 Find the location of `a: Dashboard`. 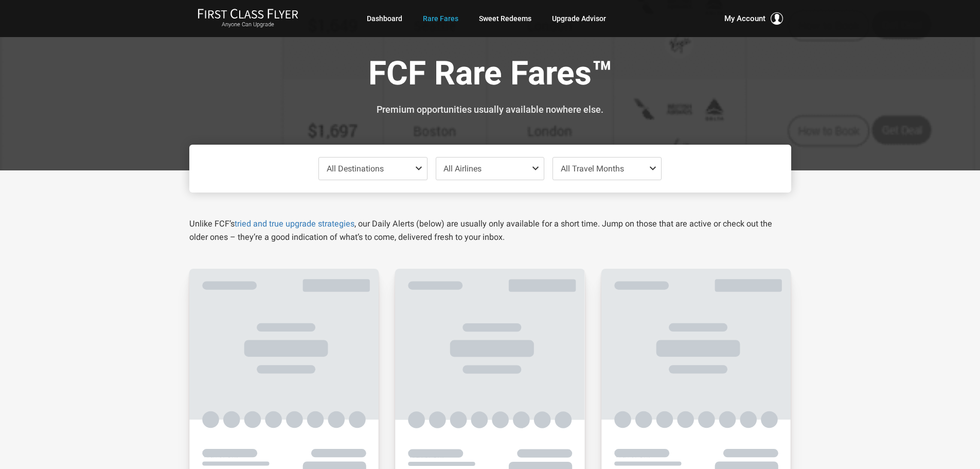

a: Dashboard is located at coordinates (385, 18).